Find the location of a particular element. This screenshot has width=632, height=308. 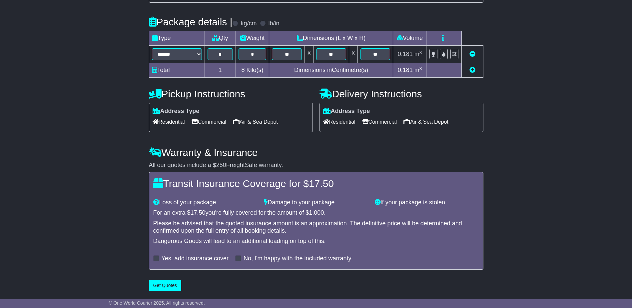

td: Weight is located at coordinates (252, 38).